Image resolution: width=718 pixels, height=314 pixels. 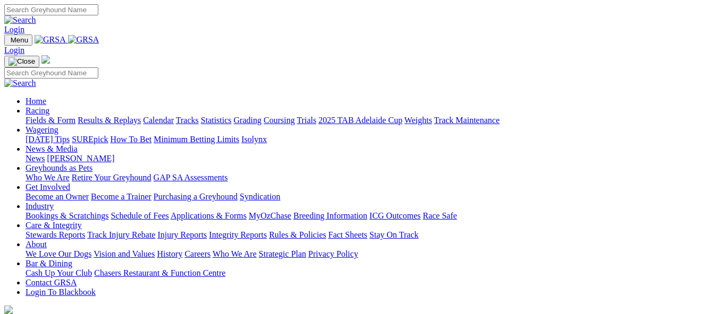 What do you see at coordinates (19, 40) in the screenshot?
I see `span: Menu` at bounding box center [19, 40].